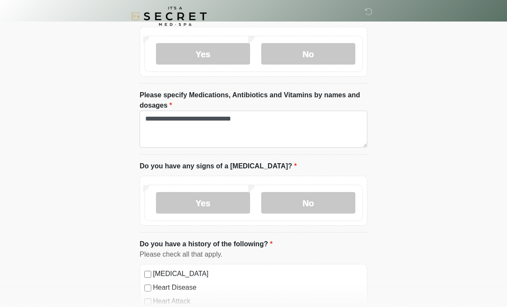  What do you see at coordinates (258, 287) in the screenshot?
I see `label: Heart Disease` at bounding box center [258, 287].